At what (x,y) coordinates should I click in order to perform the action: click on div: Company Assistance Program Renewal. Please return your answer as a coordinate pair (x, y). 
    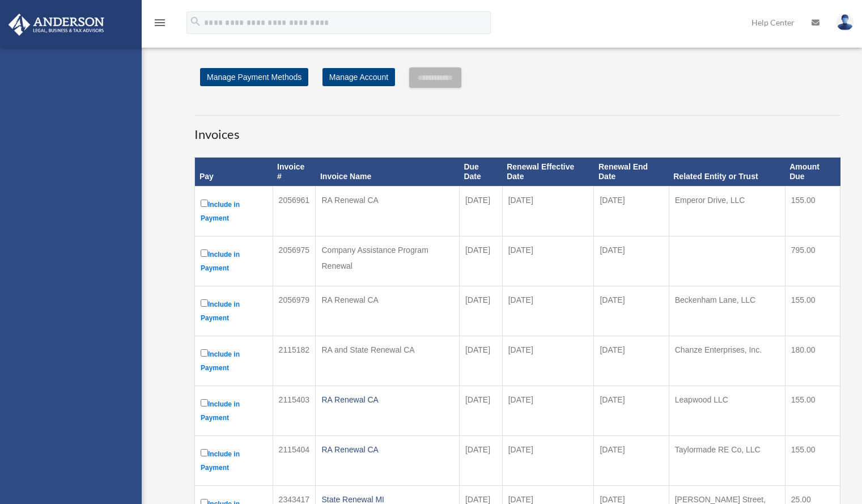
    Looking at the image, I should click on (387, 257).